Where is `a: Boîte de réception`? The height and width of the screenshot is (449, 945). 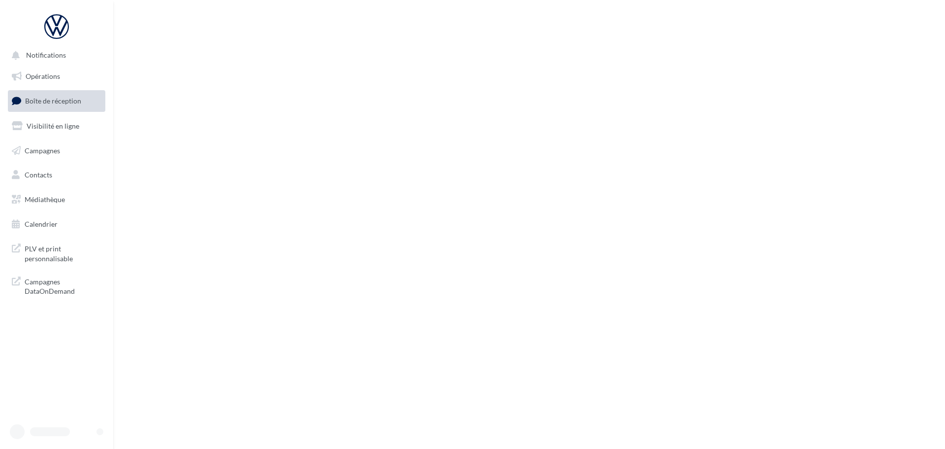
a: Boîte de réception is located at coordinates (57, 100).